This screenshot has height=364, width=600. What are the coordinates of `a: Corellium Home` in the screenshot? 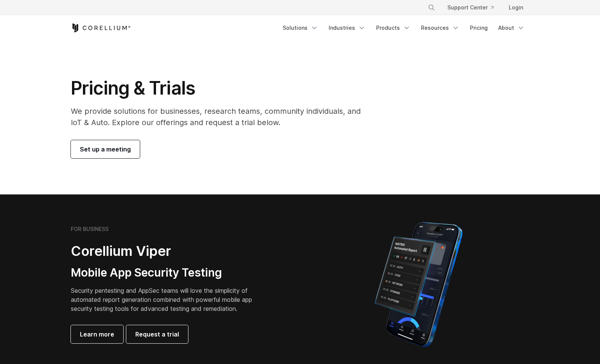 It's located at (100, 28).